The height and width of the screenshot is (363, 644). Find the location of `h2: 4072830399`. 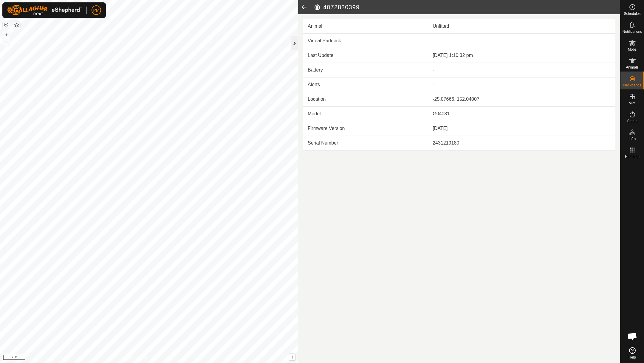

h2: 4072830399 is located at coordinates (467, 7).